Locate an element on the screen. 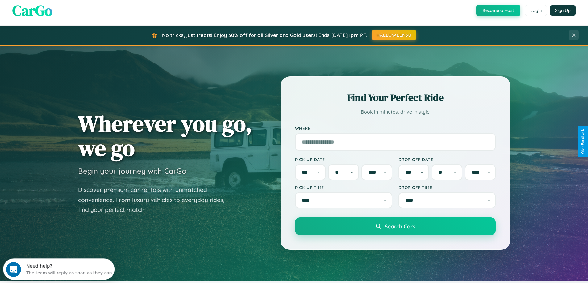  span: CarGo is located at coordinates (32, 10).